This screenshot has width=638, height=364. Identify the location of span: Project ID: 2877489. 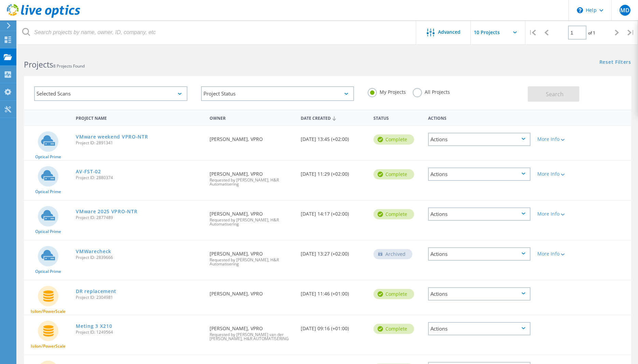
(139, 218).